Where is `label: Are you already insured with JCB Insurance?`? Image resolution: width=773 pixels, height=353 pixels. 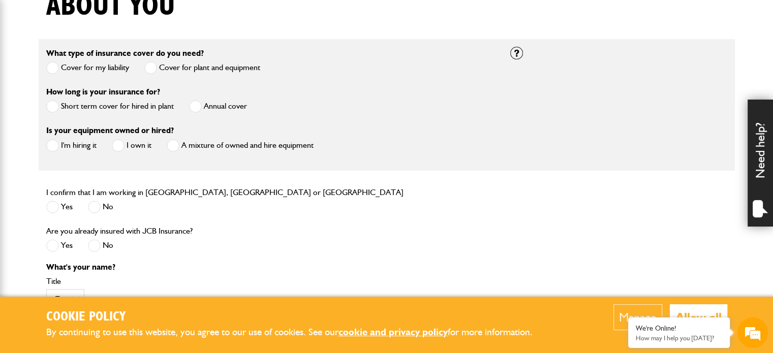
label: Are you already insured with JCB Insurance? is located at coordinates (119, 231).